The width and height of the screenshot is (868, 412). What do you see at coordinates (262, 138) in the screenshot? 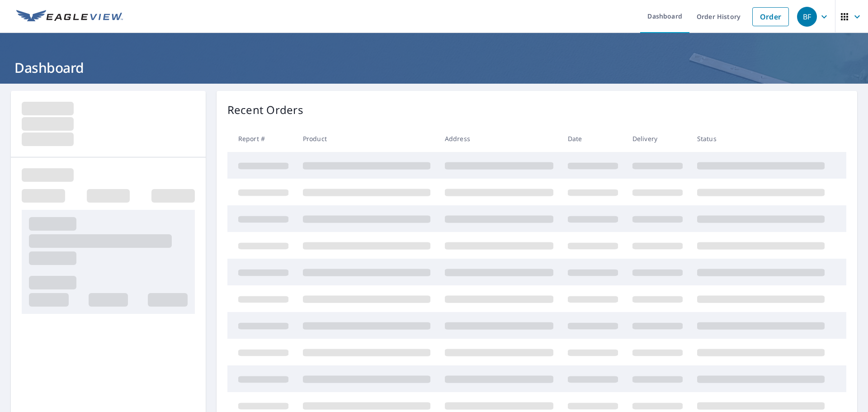
I see `th: Report #` at bounding box center [262, 138].